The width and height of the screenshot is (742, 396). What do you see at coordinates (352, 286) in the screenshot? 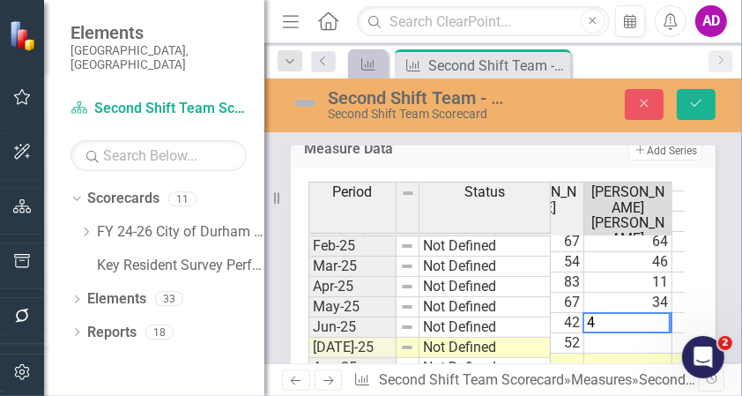
I see `td: Apr-25` at bounding box center [352, 286].